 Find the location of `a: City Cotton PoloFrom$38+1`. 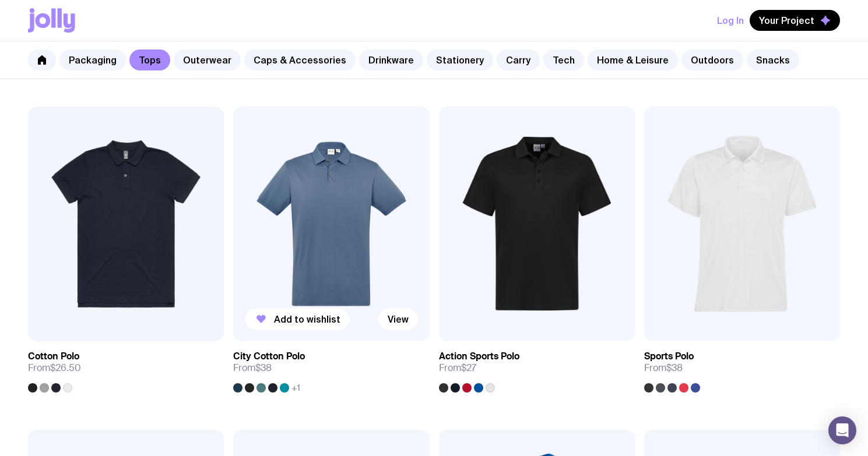

a: City Cotton PoloFrom$38+1 is located at coordinates (331, 367).